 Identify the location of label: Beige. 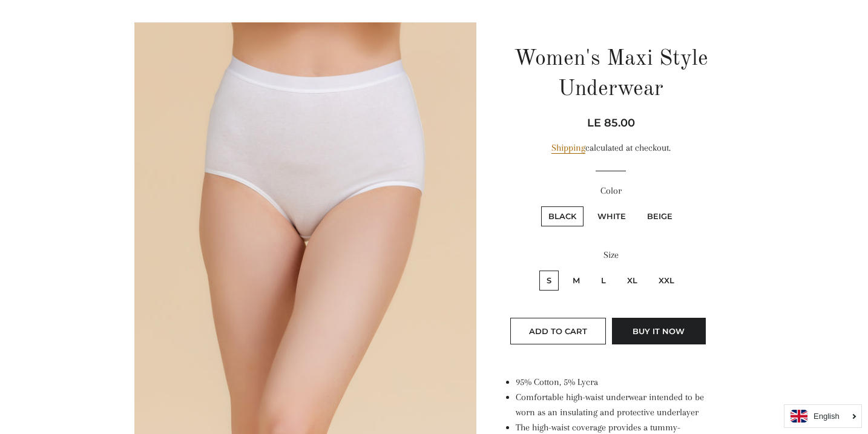
(659, 217).